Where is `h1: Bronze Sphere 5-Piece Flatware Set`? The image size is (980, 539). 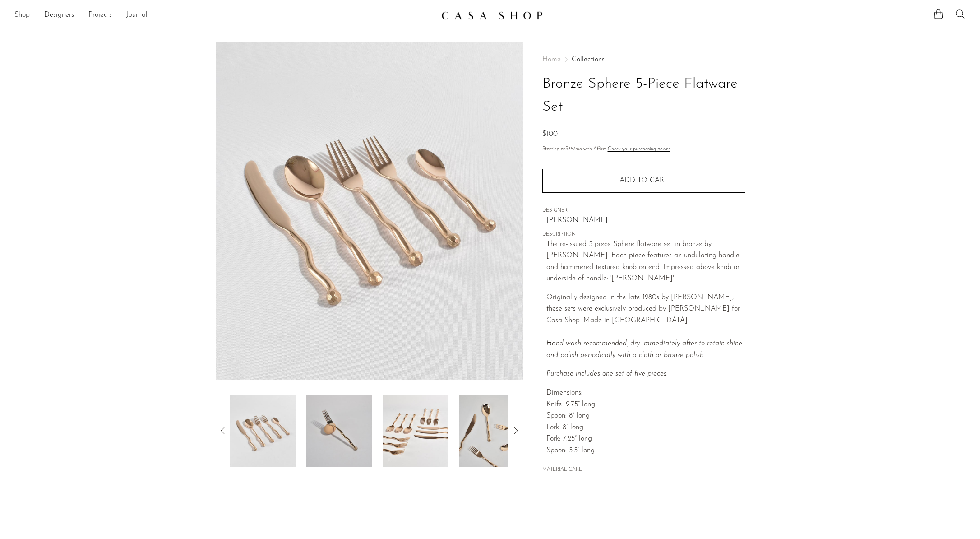
h1: Bronze Sphere 5-Piece Flatware Set is located at coordinates (644, 96).